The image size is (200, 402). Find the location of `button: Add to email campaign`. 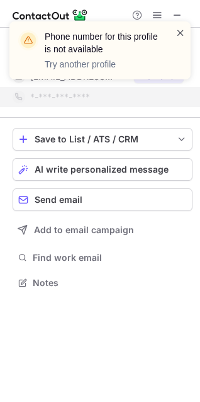

button: Add to email campaign is located at coordinates (103, 230).